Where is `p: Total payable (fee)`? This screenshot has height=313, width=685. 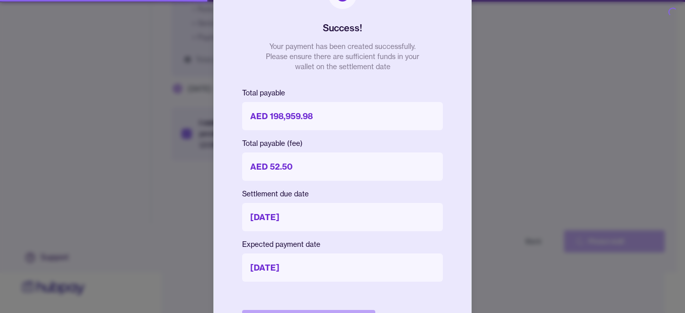 p: Total payable (fee) is located at coordinates (342, 143).